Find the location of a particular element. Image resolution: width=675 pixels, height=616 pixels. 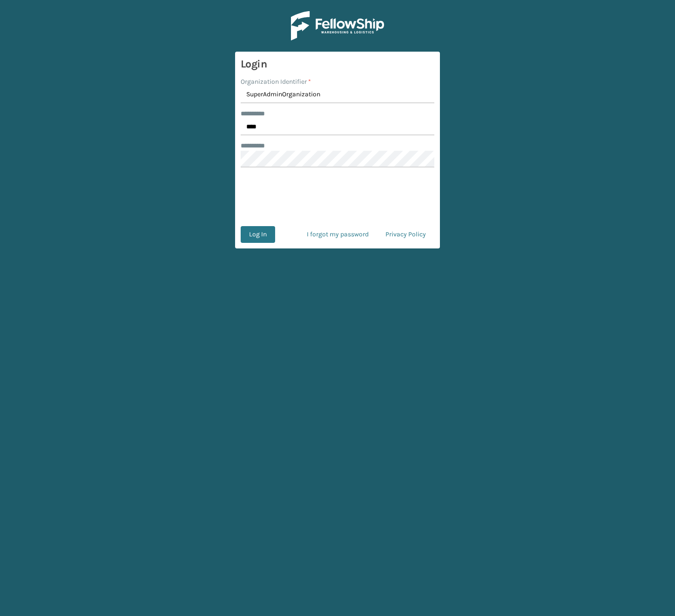

h3: Login is located at coordinates (338, 64).